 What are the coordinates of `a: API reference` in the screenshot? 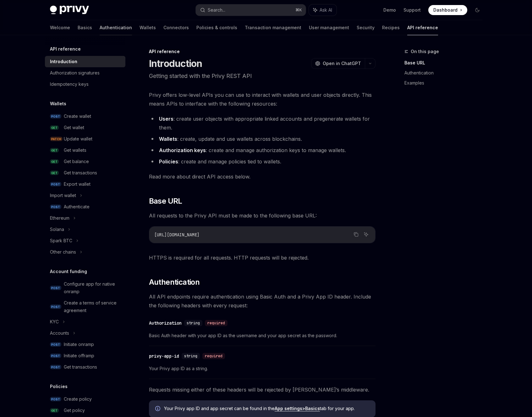 It's located at (423, 27).